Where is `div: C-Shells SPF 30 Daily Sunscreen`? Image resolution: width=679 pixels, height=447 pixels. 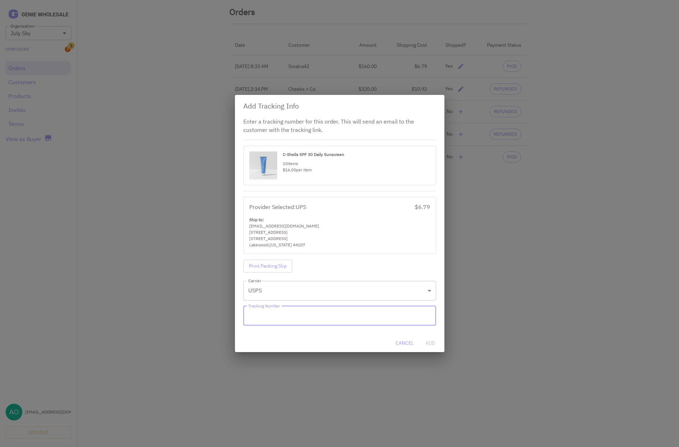 div: C-Shells SPF 30 Daily Sunscreen is located at coordinates (314, 155).